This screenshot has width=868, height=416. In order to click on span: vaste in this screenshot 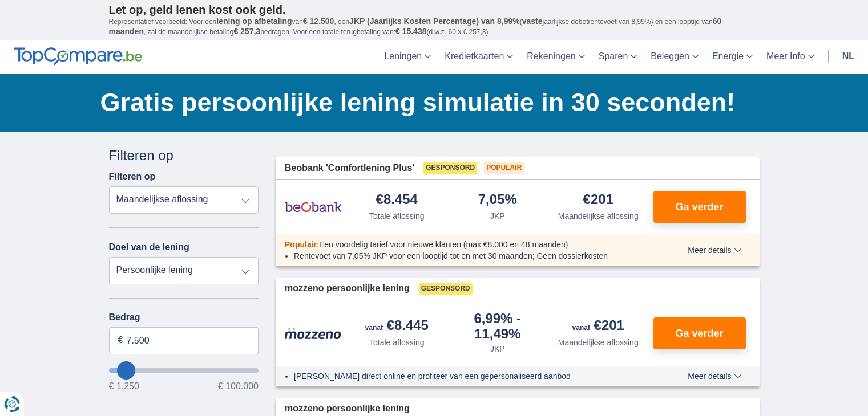, I will do `click(532, 21)`.